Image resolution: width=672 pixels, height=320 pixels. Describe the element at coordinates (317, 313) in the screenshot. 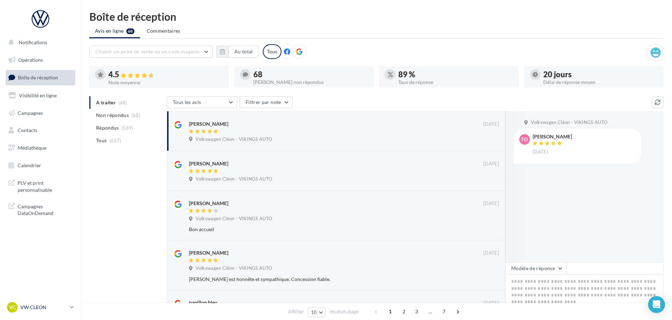

I see `button: 10` at that location.